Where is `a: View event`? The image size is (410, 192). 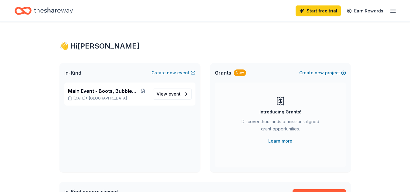 a: View event is located at coordinates (172, 94).